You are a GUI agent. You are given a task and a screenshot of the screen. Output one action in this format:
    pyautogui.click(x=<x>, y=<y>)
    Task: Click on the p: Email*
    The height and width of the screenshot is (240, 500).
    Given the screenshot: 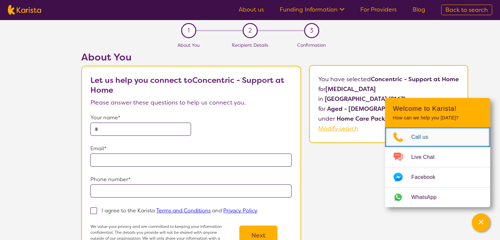 What is the action you would take?
    pyautogui.click(x=191, y=148)
    